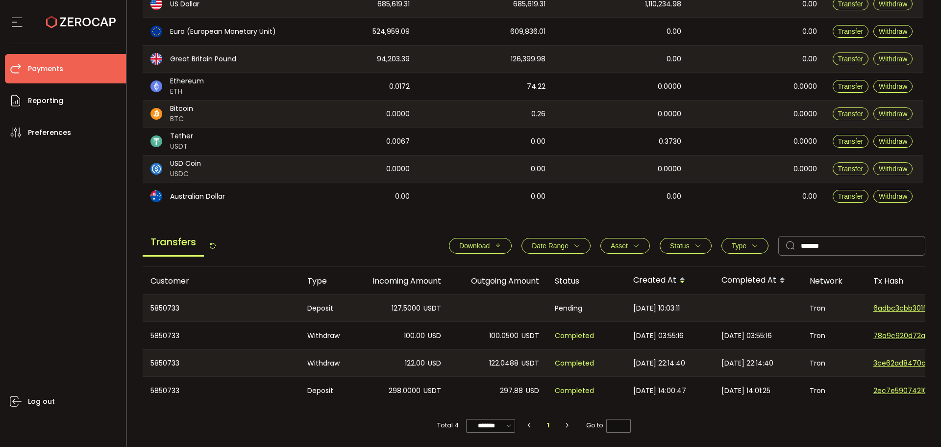 This screenshot has height=447, width=941. I want to click on span: Status, so click(680, 246).